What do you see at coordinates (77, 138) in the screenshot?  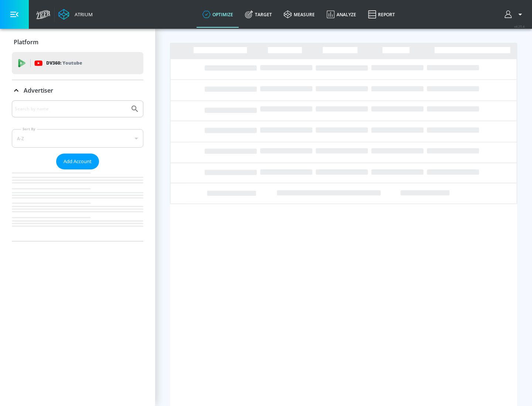 I see `div: A-Z` at bounding box center [77, 138].